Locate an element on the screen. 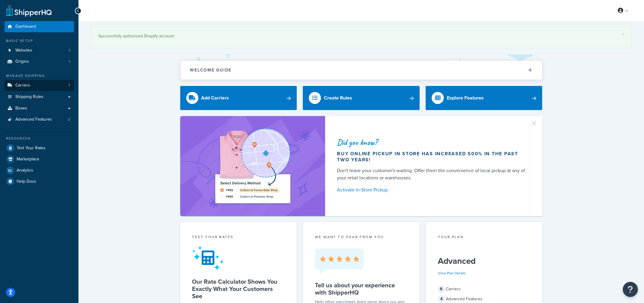 The height and width of the screenshot is (303, 644). a: Activate In-Store Pickup is located at coordinates (433, 190).